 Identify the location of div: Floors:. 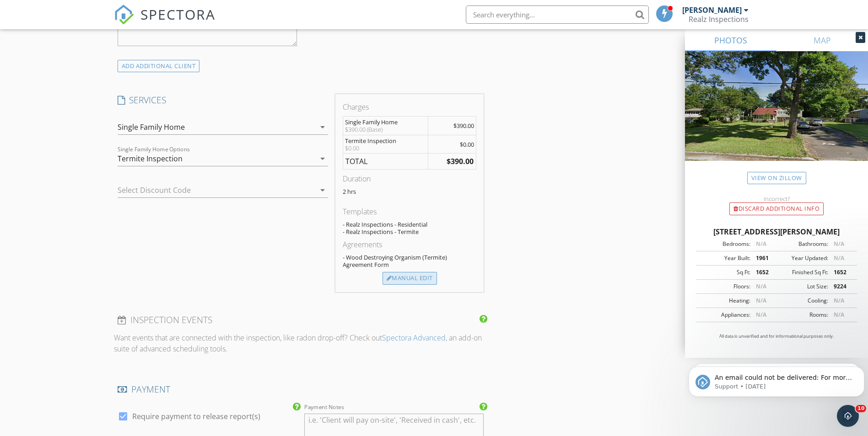
(724, 286).